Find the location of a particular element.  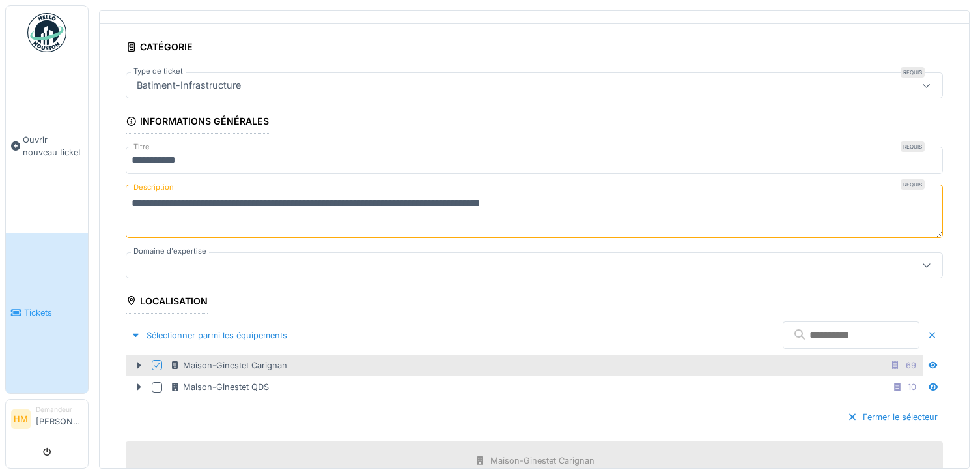

span: Tickets is located at coordinates (53, 312).